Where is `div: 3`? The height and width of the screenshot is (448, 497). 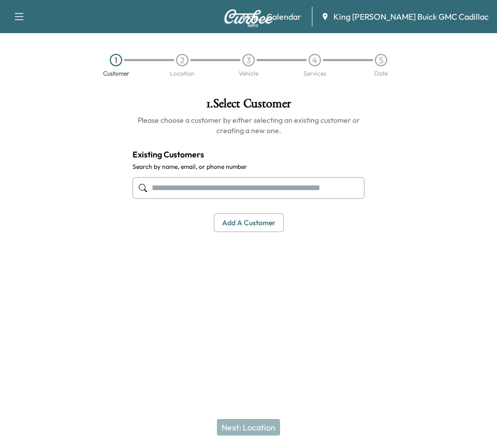
div: 3 is located at coordinates (248, 60).